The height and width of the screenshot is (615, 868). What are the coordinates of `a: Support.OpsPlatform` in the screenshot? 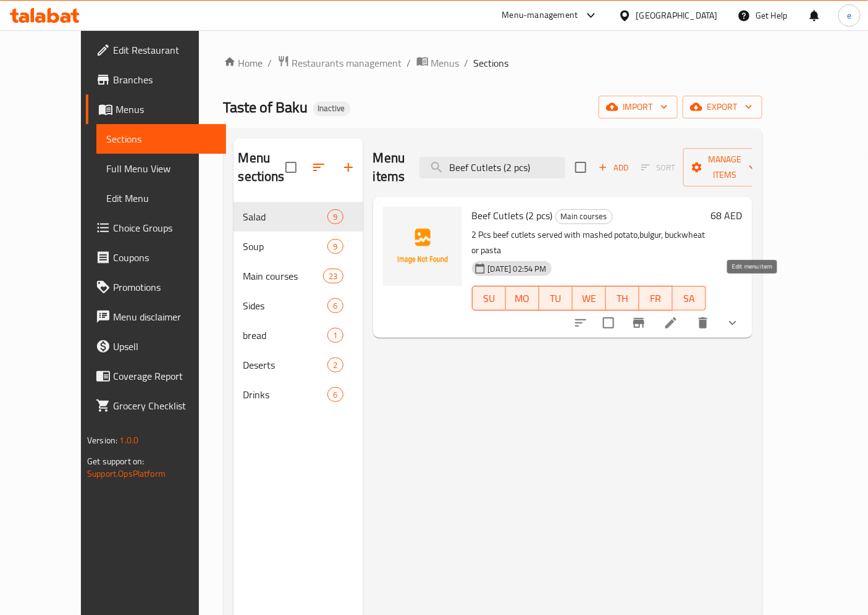 It's located at (126, 473).